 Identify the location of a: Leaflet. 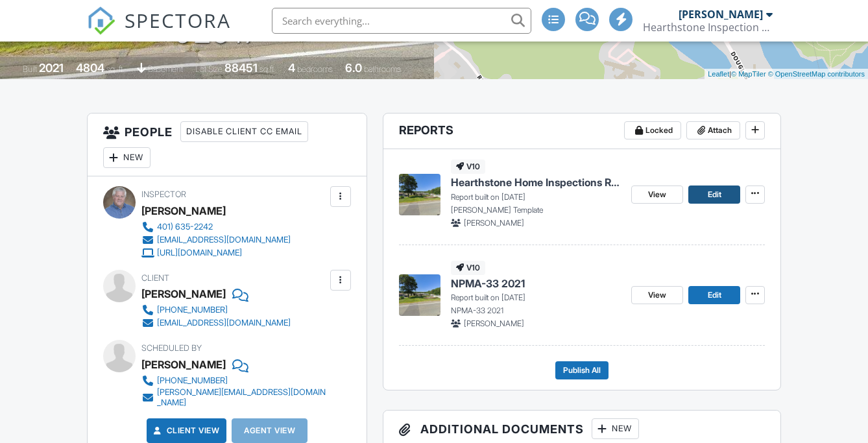
(718, 74).